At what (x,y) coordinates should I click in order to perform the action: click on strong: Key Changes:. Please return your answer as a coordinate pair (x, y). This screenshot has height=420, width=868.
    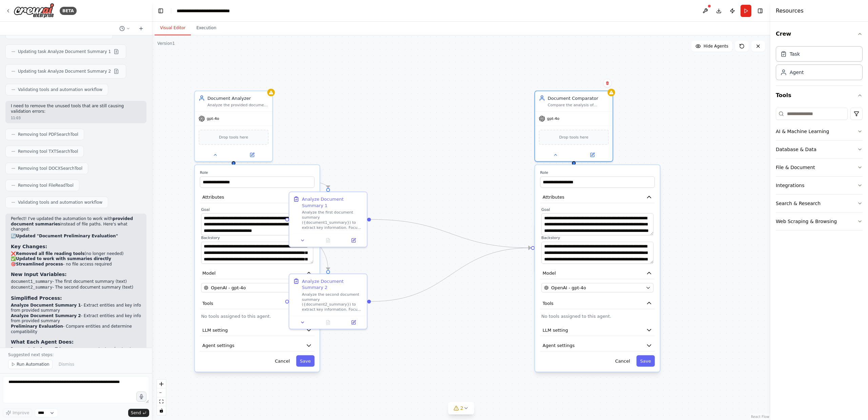
    Looking at the image, I should click on (29, 246).